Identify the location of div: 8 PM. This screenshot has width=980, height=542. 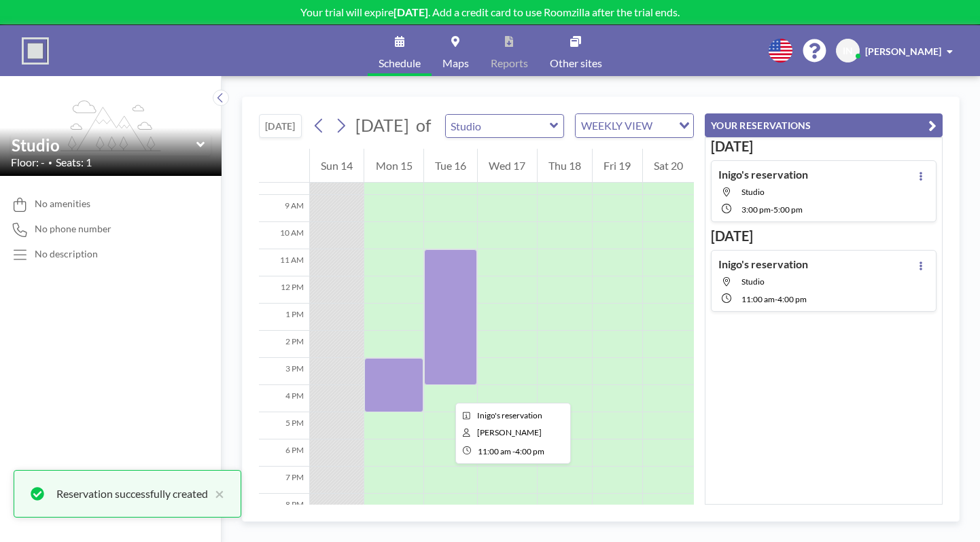
(284, 507).